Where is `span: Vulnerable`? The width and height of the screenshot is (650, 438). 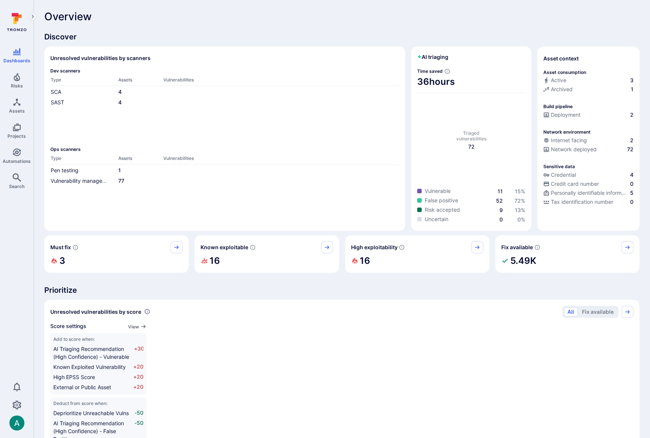
span: Vulnerable is located at coordinates (438, 191).